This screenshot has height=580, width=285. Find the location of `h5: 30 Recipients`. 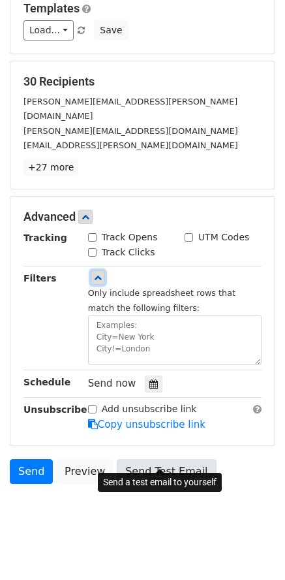

h5: 30 Recipients is located at coordinates (142, 82).